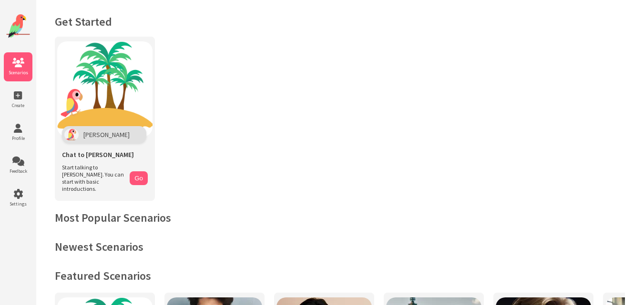  Describe the element at coordinates (139, 178) in the screenshot. I see `button: Go` at that location.